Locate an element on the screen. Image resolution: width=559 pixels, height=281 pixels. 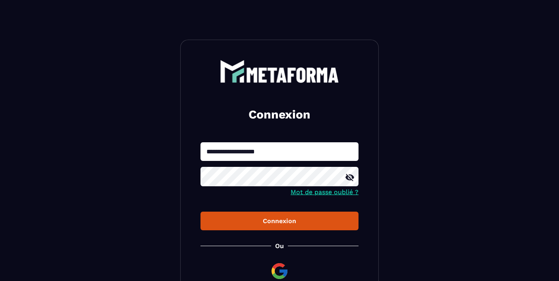
img: google is located at coordinates (279, 272).